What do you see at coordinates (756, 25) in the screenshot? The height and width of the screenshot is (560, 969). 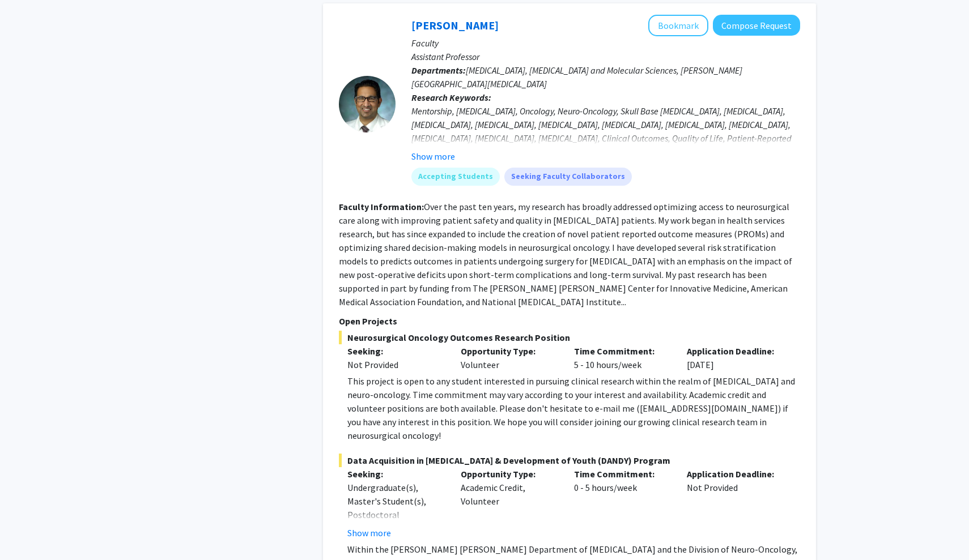 I see `button: Compose Request to Raj Mukherjee` at bounding box center [756, 25].